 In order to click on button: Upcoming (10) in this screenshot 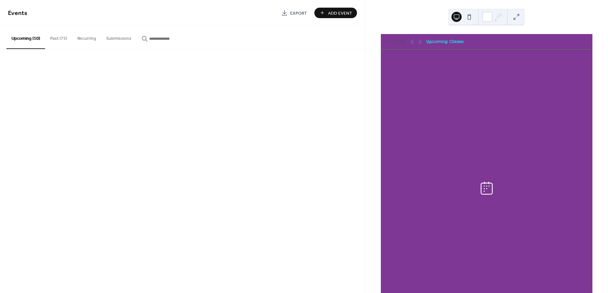, I will do `click(26, 37)`.